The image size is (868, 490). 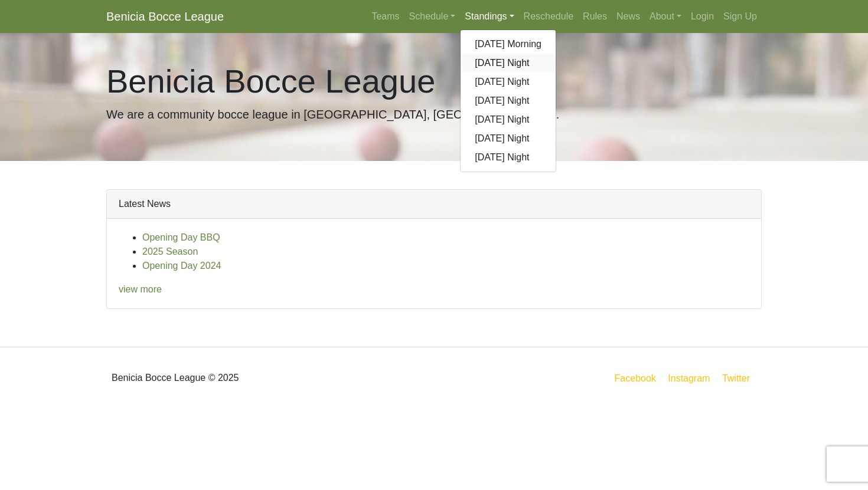 I want to click on a: Sign Up, so click(x=739, y=16).